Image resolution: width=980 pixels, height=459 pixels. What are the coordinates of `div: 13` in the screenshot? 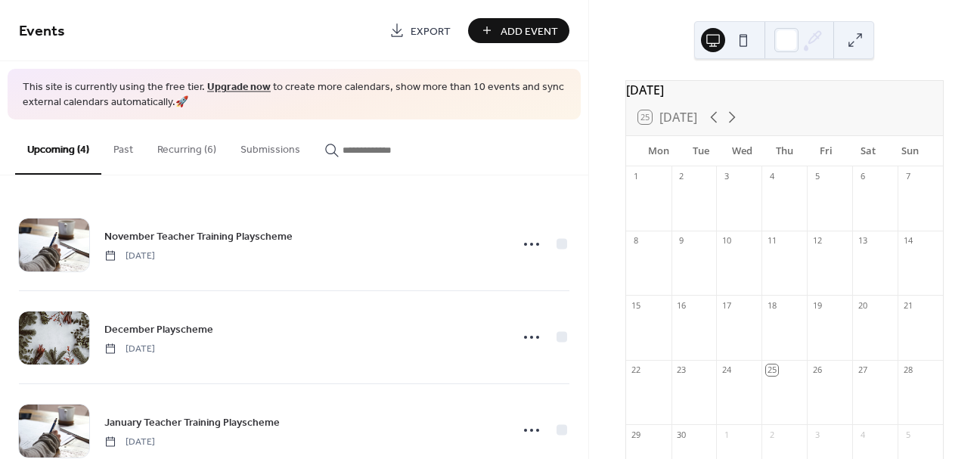 It's located at (862, 240).